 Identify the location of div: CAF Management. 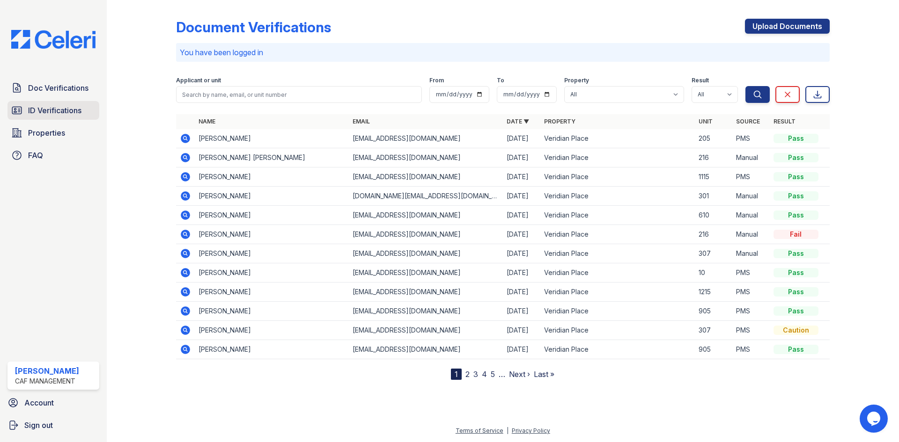
(47, 381).